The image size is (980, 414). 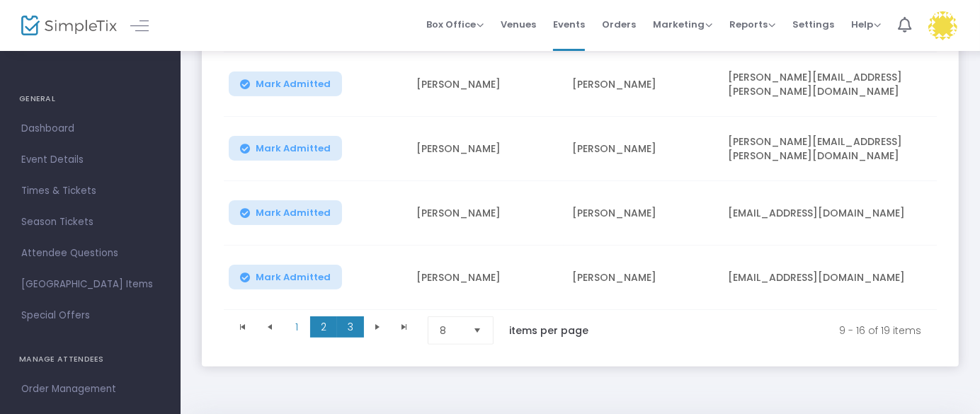 What do you see at coordinates (683, 24) in the screenshot?
I see `span: Marketing` at bounding box center [683, 24].